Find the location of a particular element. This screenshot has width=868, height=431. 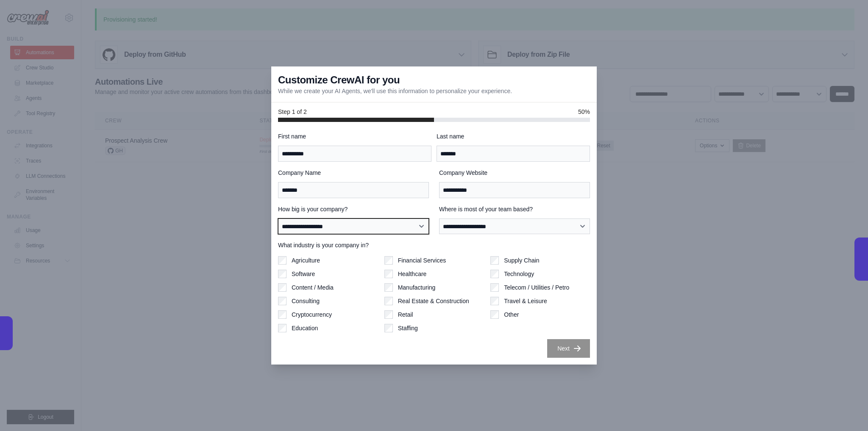

label: Supply Chain is located at coordinates (522, 261).